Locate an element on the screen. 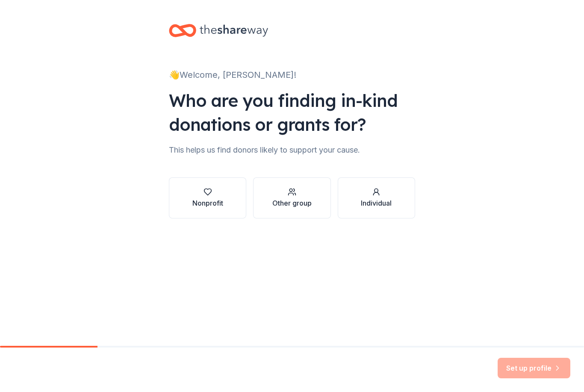 The width and height of the screenshot is (584, 392). button: Other group is located at coordinates (292, 198).